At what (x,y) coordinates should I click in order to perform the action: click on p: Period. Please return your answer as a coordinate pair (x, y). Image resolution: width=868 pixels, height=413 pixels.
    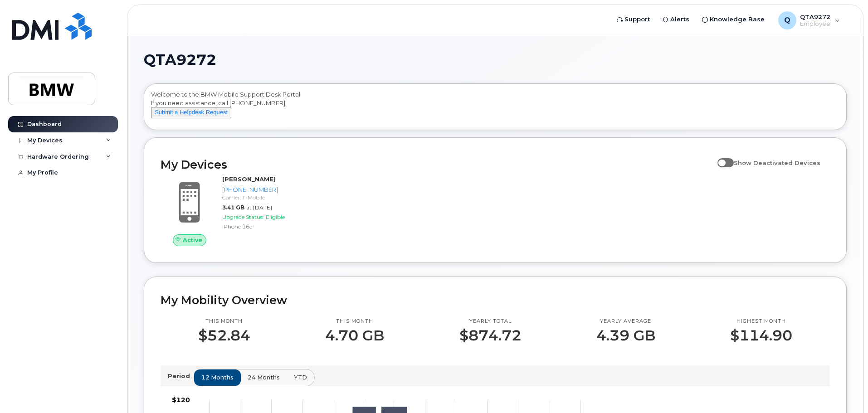
    Looking at the image, I should click on (180, 376).